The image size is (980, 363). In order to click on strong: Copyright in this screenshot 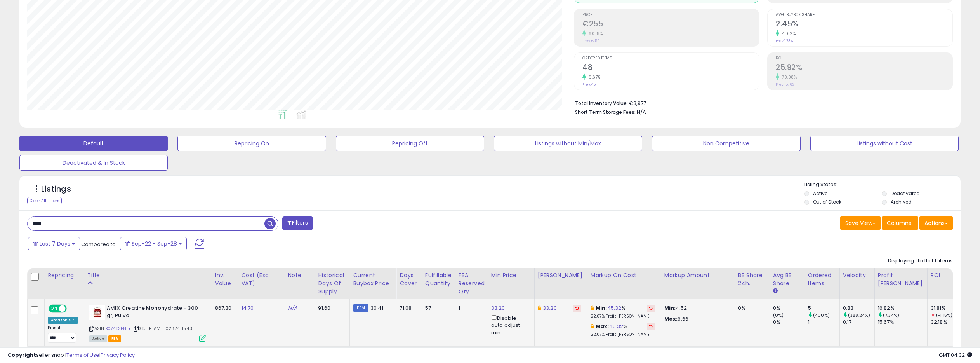, I will do `click(22, 355)`.